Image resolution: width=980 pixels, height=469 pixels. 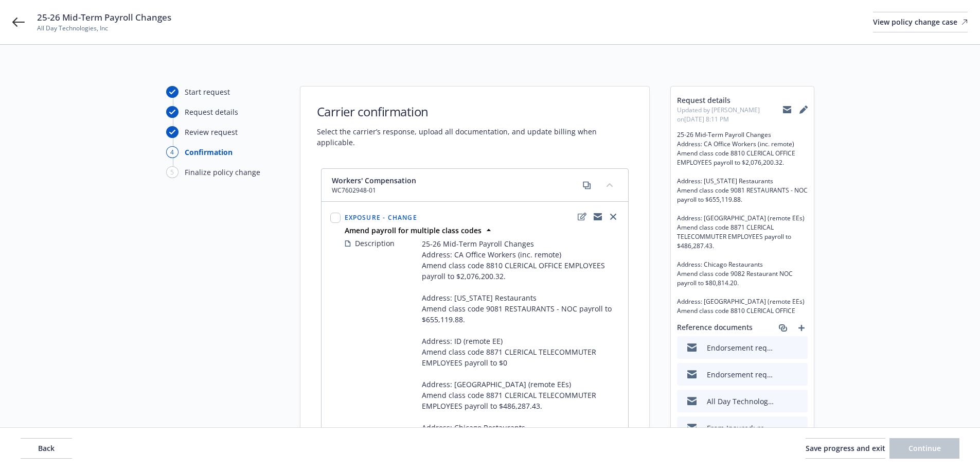 I want to click on span: Workers' Compensation, so click(x=374, y=180).